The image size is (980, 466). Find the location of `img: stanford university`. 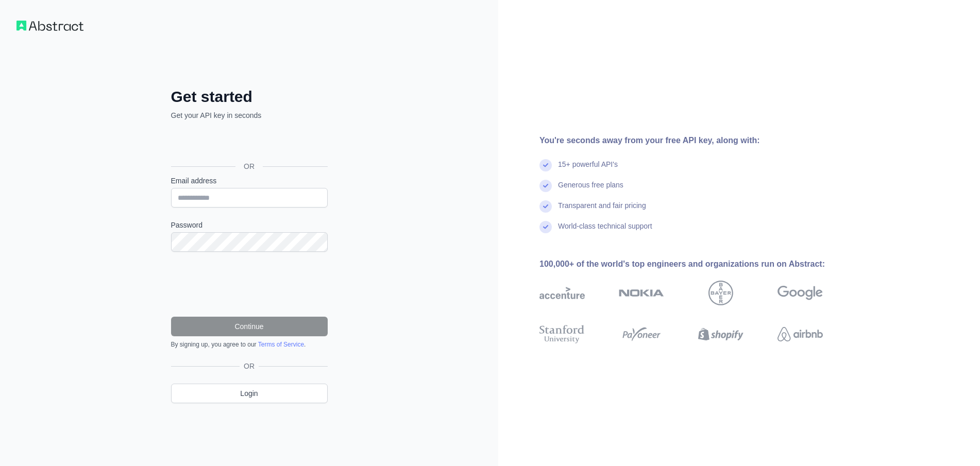

img: stanford university is located at coordinates (562, 334).